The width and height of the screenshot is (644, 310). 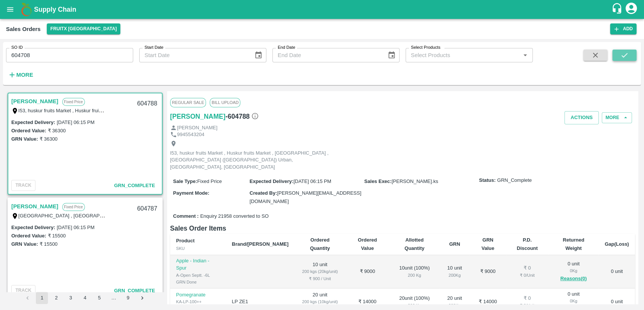 I want to click on a: Supply Chain, so click(x=323, y=9).